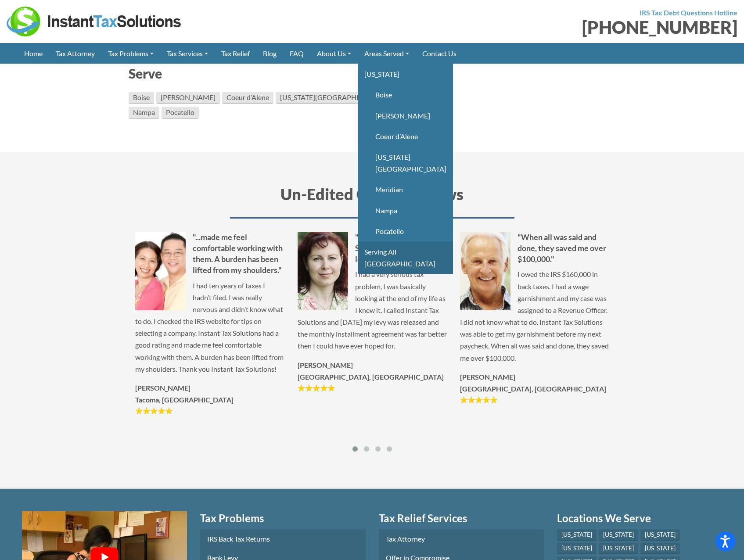 The image size is (744, 560). I want to click on a: Locations We Serve, so click(639, 518).